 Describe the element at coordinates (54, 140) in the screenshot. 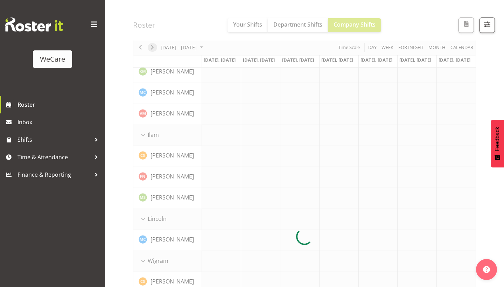

I see `span: Shifts` at that location.